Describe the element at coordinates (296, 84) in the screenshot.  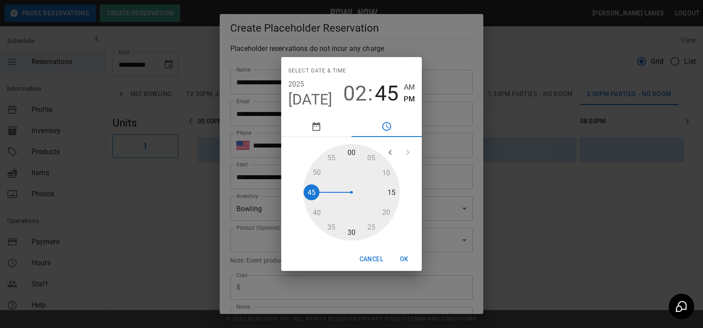
I see `button: 2025` at that location.